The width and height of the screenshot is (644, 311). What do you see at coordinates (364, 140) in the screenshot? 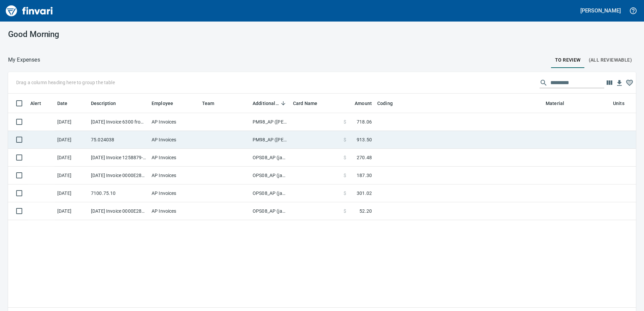
I see `span: 913.50` at bounding box center [364, 140].